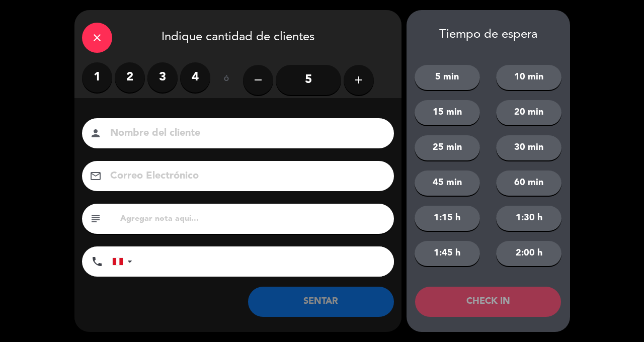  I want to click on button: 1:45 h, so click(447, 254).